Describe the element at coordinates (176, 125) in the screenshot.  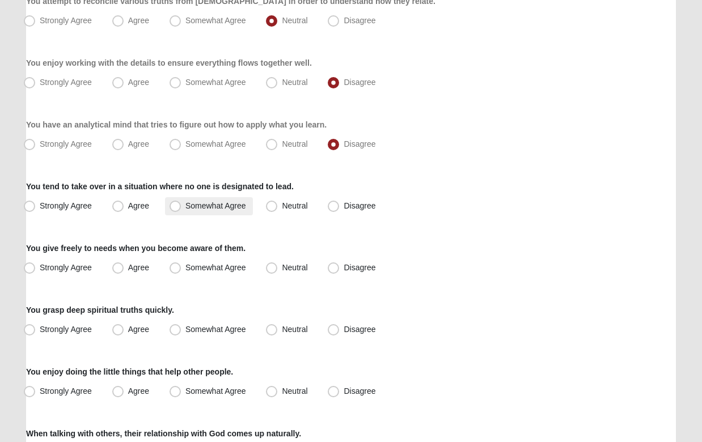
I see `label: You have an analytical mind that tries to figure out how to apply what you learn.` at that location.